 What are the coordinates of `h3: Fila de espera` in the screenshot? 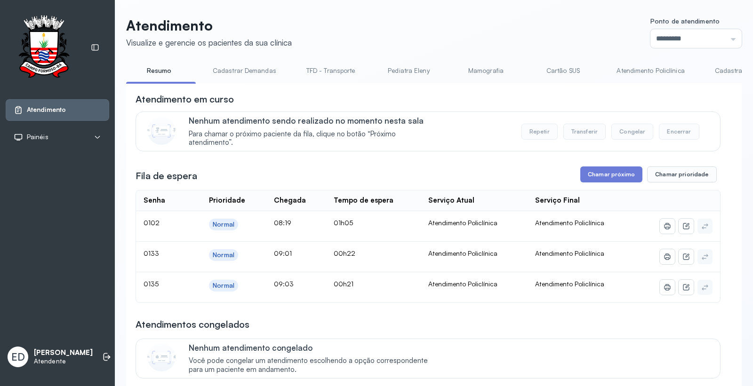 It's located at (166, 176).